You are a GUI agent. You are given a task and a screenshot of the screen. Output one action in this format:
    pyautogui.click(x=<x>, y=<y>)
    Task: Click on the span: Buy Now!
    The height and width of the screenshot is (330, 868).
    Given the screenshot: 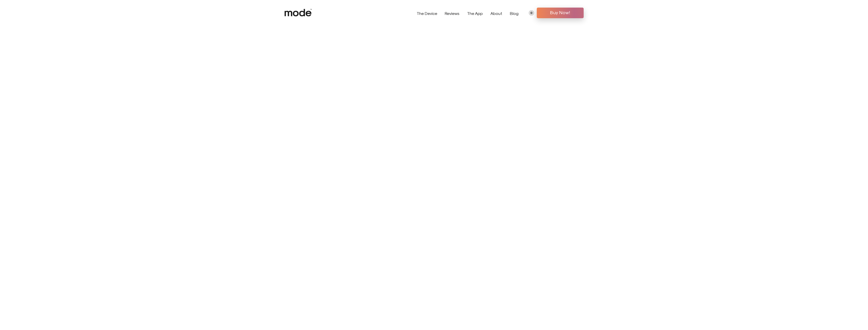 What is the action you would take?
    pyautogui.click(x=560, y=12)
    